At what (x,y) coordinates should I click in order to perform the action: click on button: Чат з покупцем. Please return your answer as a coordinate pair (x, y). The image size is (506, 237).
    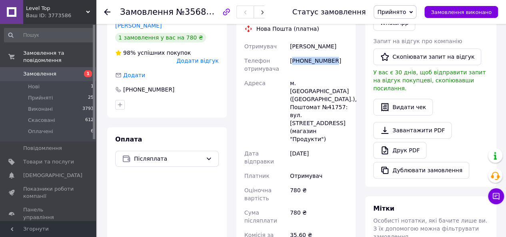
    Looking at the image, I should click on (496, 196).